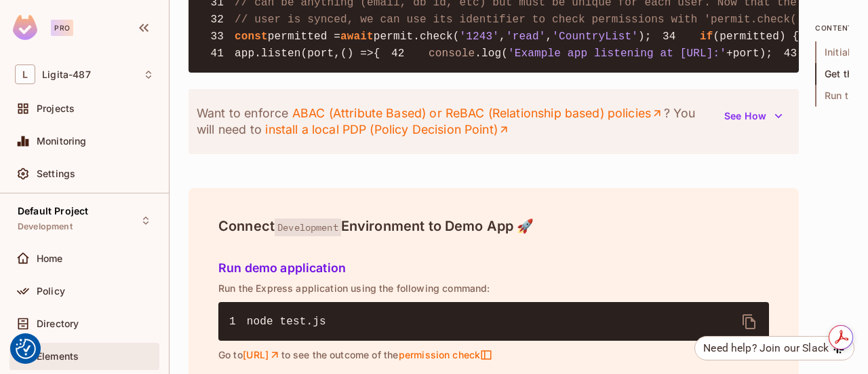 Image resolution: width=868 pixels, height=374 pixels. What do you see at coordinates (491, 53) in the screenshot?
I see `span: .log(` at bounding box center [491, 53].